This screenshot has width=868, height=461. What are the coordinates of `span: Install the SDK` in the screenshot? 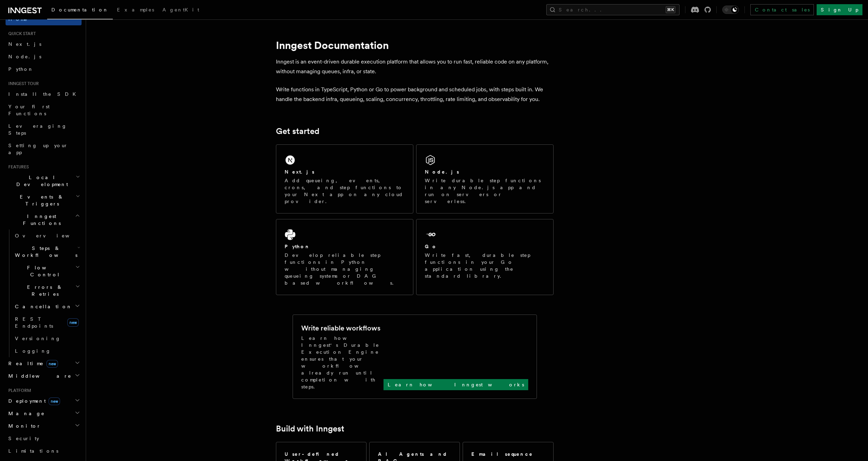 It's located at (44, 94).